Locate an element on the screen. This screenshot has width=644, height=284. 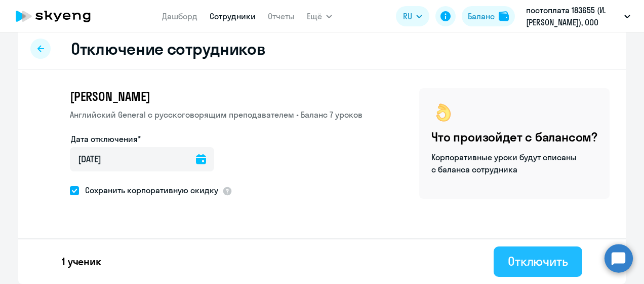
a: Сотрудники is located at coordinates (232, 16).